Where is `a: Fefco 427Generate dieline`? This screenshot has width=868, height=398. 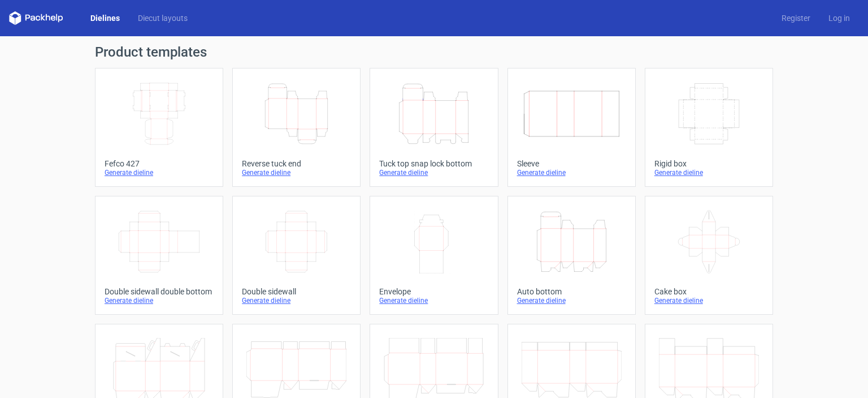 a: Fefco 427Generate dieline is located at coordinates (159, 127).